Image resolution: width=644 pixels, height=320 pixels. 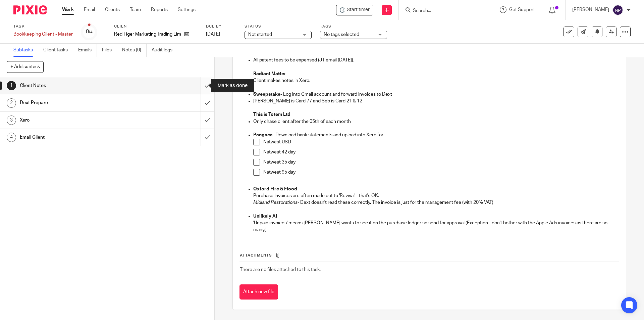 What do you see at coordinates (275, 189) in the screenshot?
I see `strong: Oxford Fire & Flood` at bounding box center [275, 189].